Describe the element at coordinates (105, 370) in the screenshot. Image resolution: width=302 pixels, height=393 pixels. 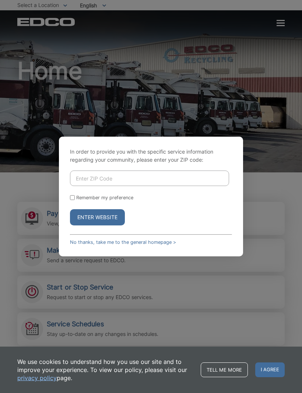
I see `p: We use cookies to understand how you use our site and to improve your experience. To view our pol...` at that location.